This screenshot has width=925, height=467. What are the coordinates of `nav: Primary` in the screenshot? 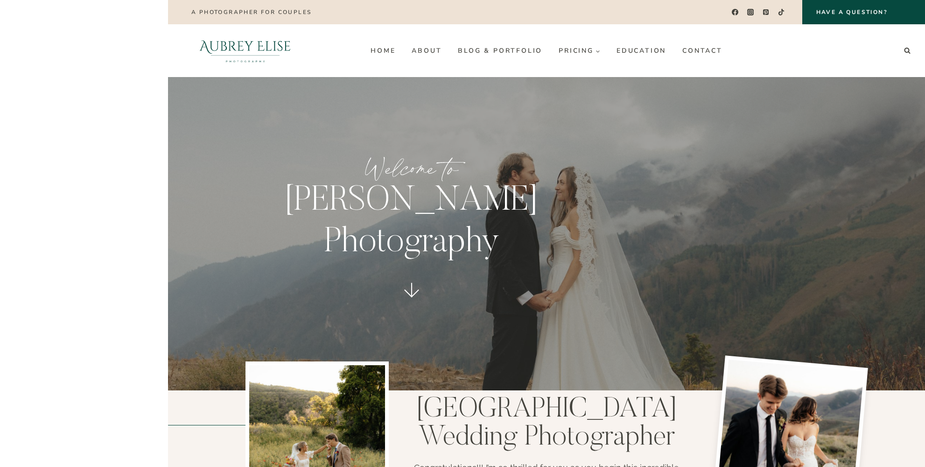 It's located at (546, 51).